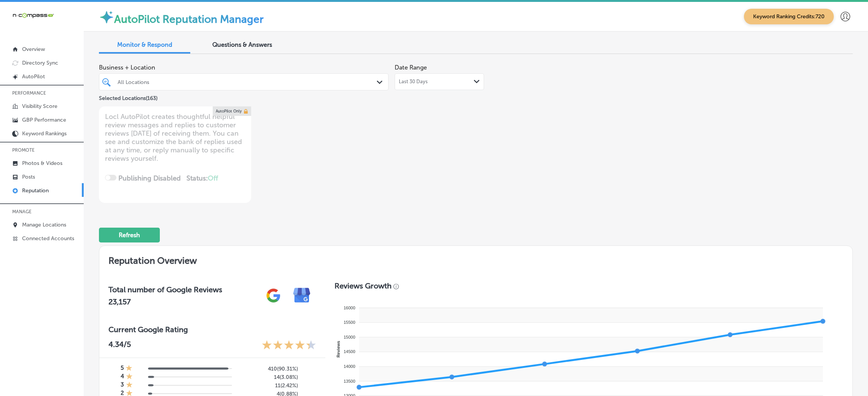 This screenshot has width=868, height=396. Describe the element at coordinates (165, 290) in the screenshot. I see `h3: Total number of Google Reviews` at that location.